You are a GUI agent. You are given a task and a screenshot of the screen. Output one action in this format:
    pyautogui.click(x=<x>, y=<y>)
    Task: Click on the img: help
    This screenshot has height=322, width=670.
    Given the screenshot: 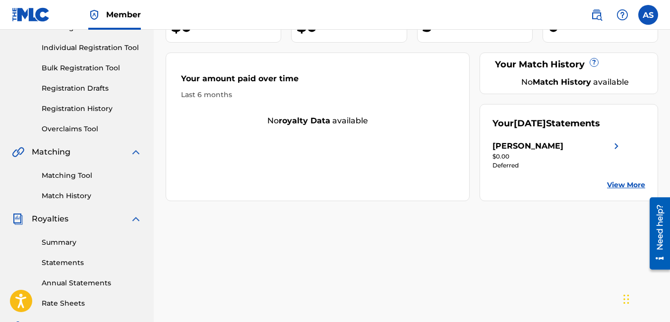 What is the action you would take?
    pyautogui.click(x=622, y=15)
    